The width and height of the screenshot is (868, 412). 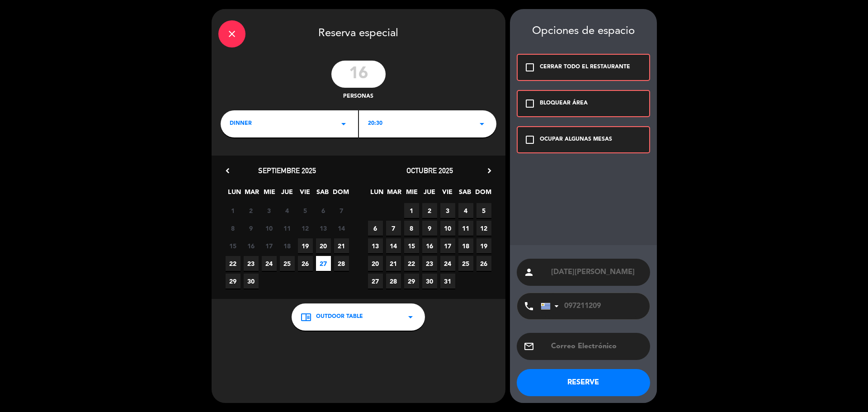 What do you see at coordinates (232, 34) in the screenshot?
I see `i: close` at bounding box center [232, 34].